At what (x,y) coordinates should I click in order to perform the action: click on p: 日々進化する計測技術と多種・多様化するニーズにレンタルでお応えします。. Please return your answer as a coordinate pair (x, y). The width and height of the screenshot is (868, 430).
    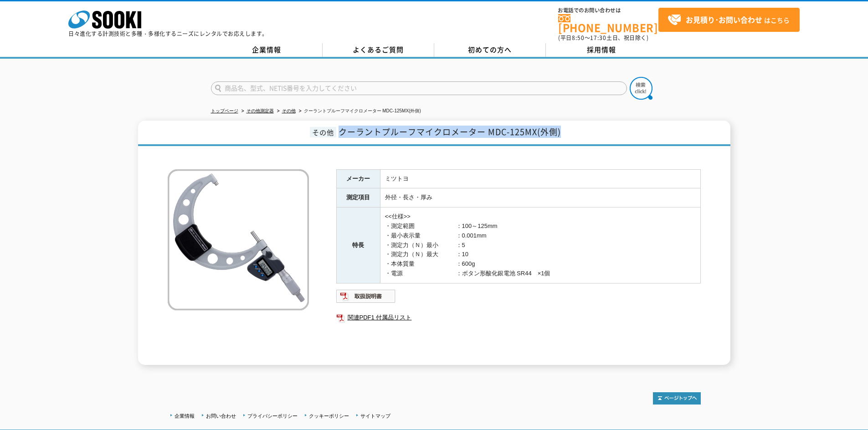
    Looking at the image, I should click on (168, 33).